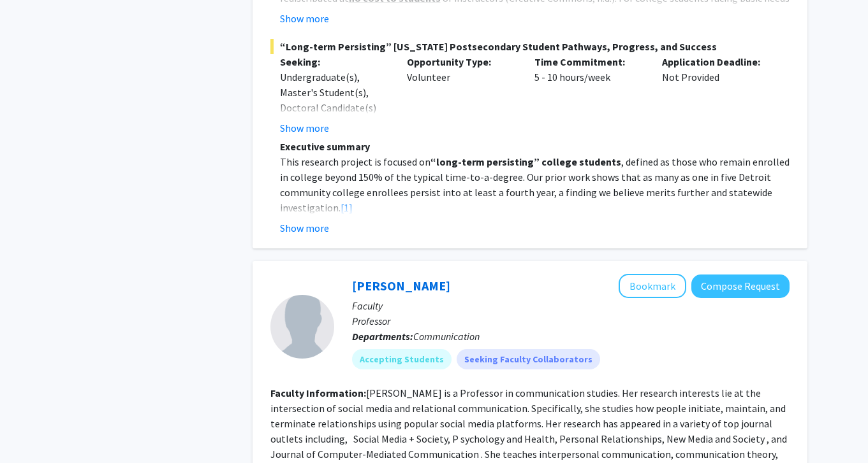  I want to click on p: Opportunity Type:, so click(461, 62).